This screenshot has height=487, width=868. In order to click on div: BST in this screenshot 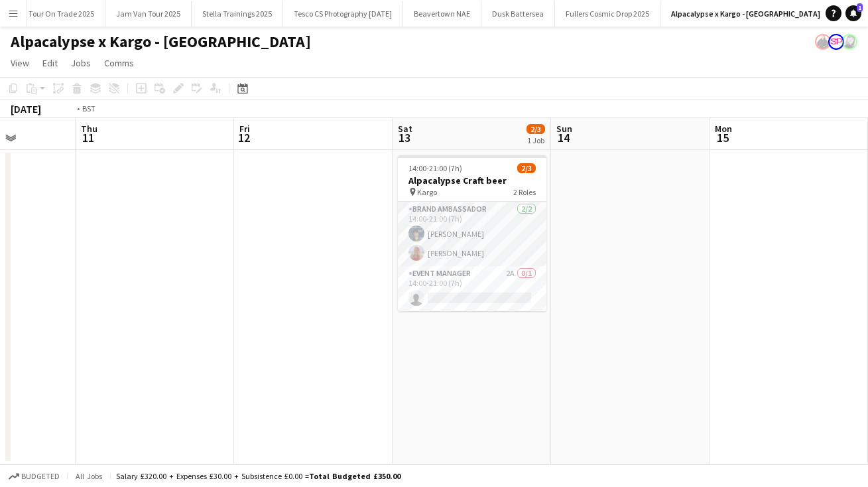, I will do `click(89, 108)`.